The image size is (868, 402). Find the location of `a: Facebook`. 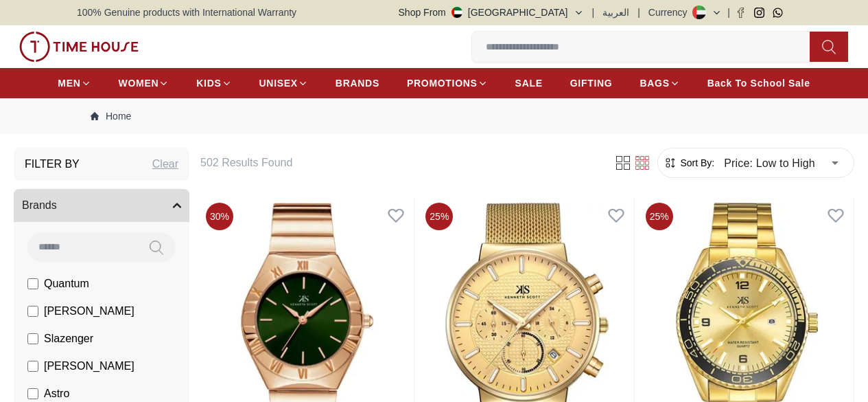

a: Facebook is located at coordinates (741, 13).